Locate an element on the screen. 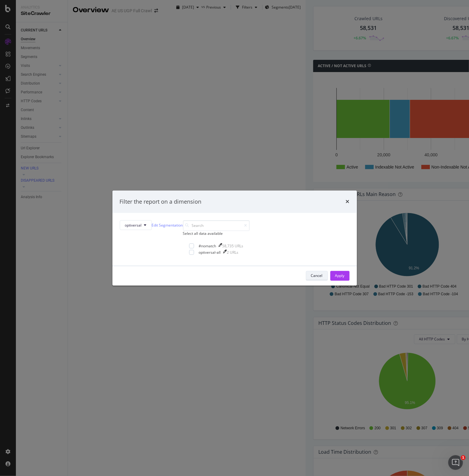  div: Select all data available is located at coordinates (216, 234).